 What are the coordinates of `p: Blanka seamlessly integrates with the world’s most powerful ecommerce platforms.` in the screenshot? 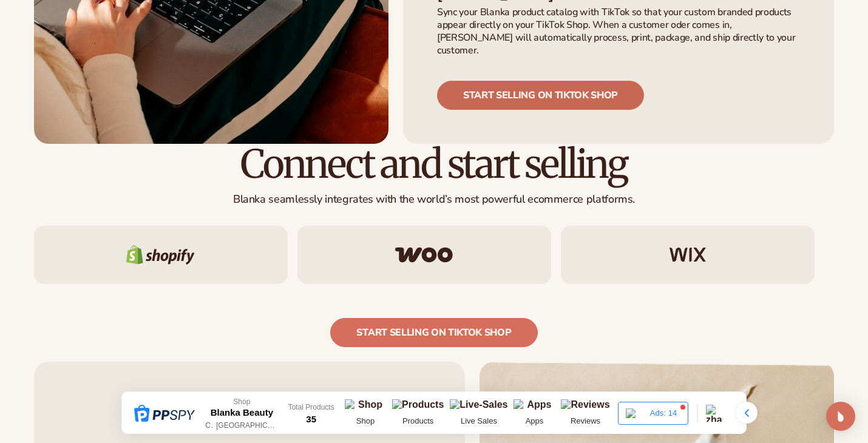 It's located at (434, 199).